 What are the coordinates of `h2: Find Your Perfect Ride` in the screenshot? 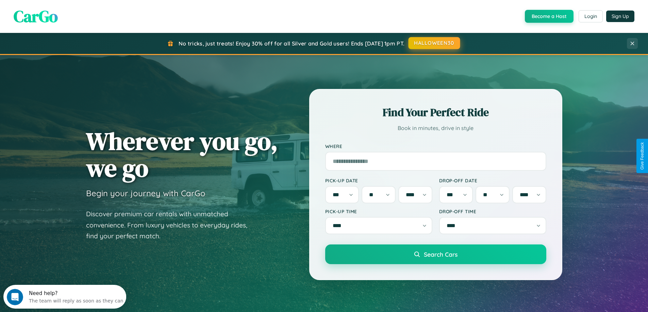 It's located at (435, 113).